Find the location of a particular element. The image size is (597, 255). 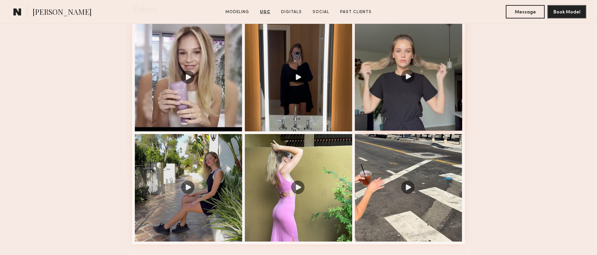

a: Digitals is located at coordinates (292, 12).